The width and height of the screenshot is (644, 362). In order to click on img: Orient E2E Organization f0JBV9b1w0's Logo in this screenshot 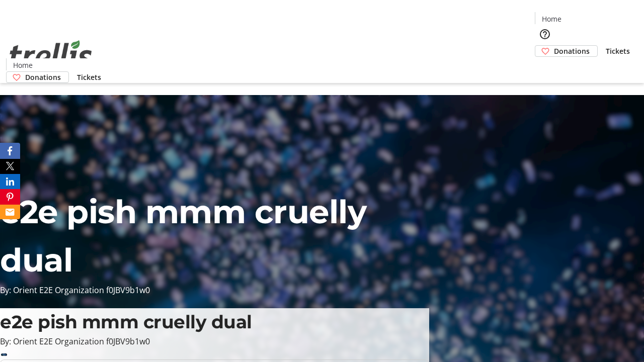, I will do `click(51, 54)`.